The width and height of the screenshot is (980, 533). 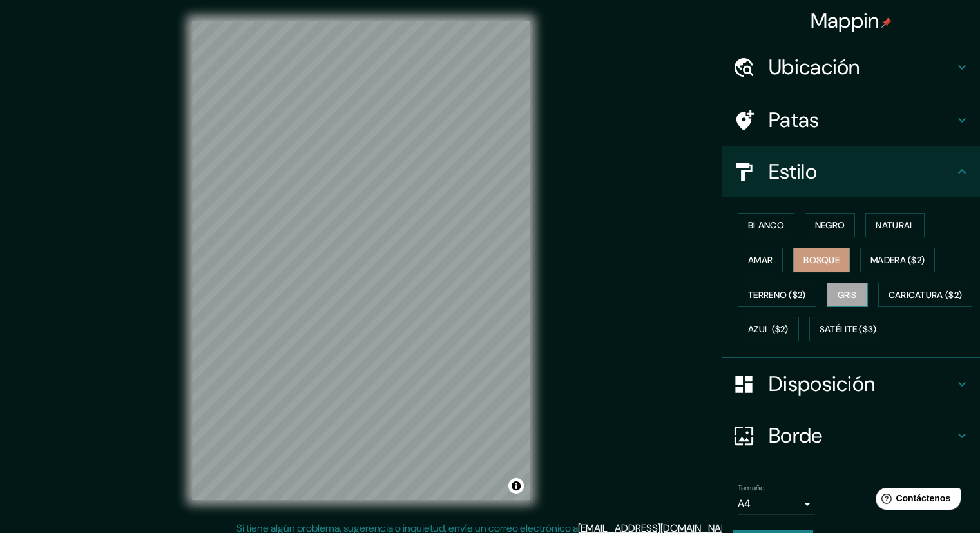 I want to click on div: Patas, so click(x=851, y=120).